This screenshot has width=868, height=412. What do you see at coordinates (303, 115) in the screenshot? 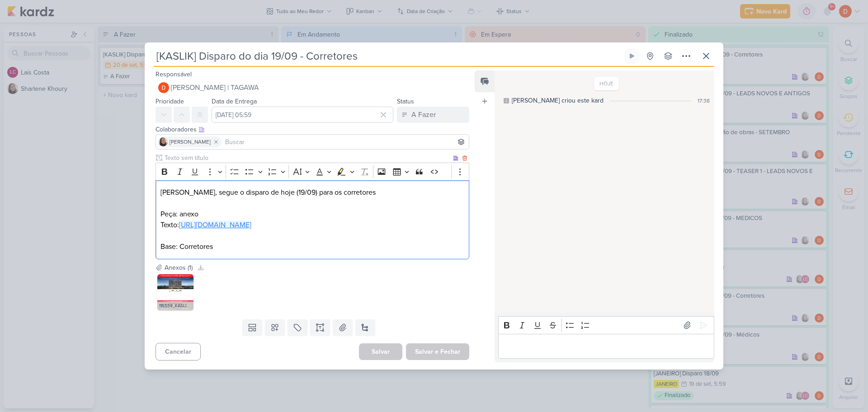
I see `input: Select a date` at bounding box center [303, 115].